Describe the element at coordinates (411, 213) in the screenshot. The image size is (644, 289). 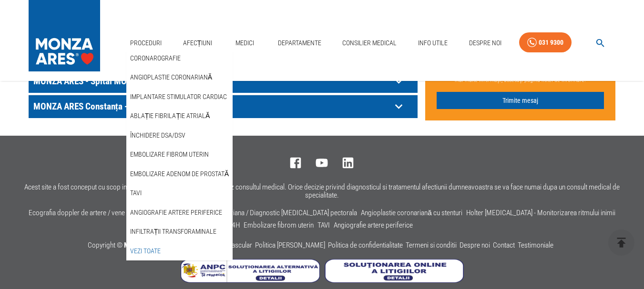
I see `a: Angioplastie coronariană cu stenturi` at that location.